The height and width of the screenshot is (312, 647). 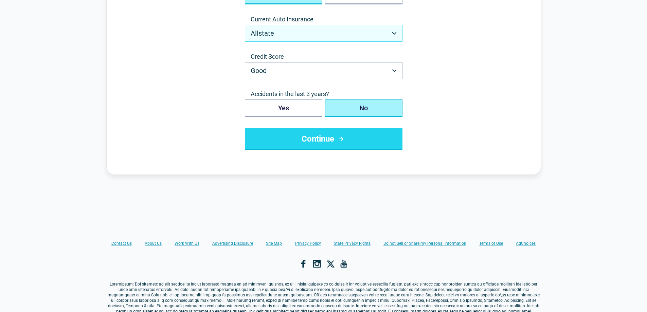 What do you see at coordinates (308, 244) in the screenshot?
I see `a: Privacy Policy` at bounding box center [308, 244].